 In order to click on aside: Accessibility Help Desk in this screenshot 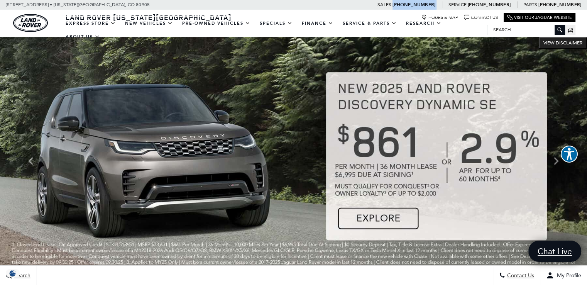, I will do `click(569, 155)`.